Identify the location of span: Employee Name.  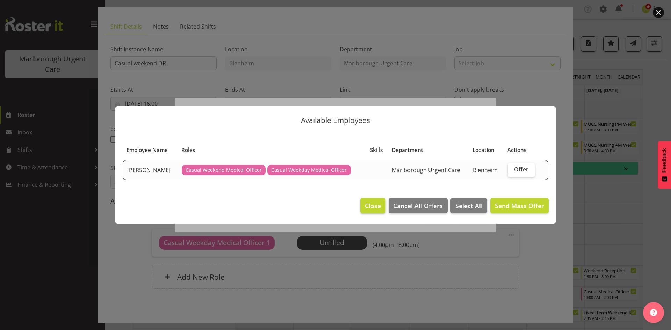
(147, 150).